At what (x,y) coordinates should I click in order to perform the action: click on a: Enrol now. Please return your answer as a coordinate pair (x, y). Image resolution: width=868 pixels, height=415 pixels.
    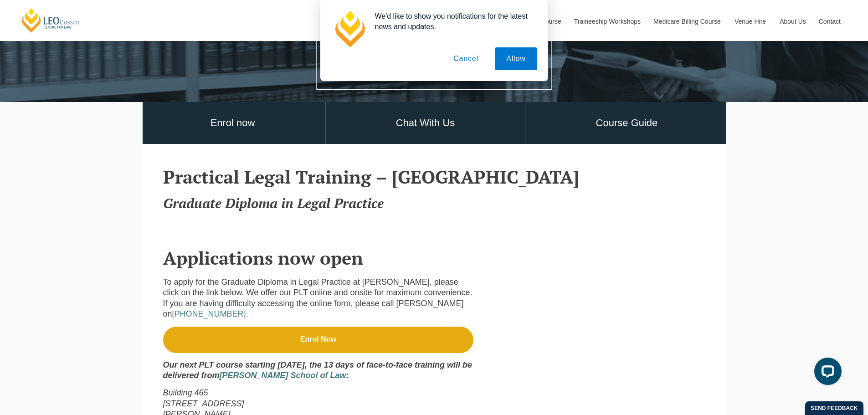
    Looking at the image, I should click on (232, 123).